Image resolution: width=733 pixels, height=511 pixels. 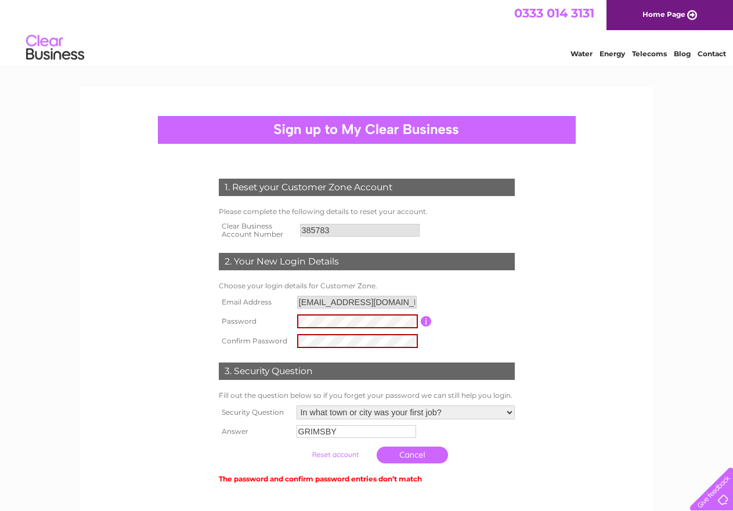 I want to click on th: Password, so click(x=255, y=322).